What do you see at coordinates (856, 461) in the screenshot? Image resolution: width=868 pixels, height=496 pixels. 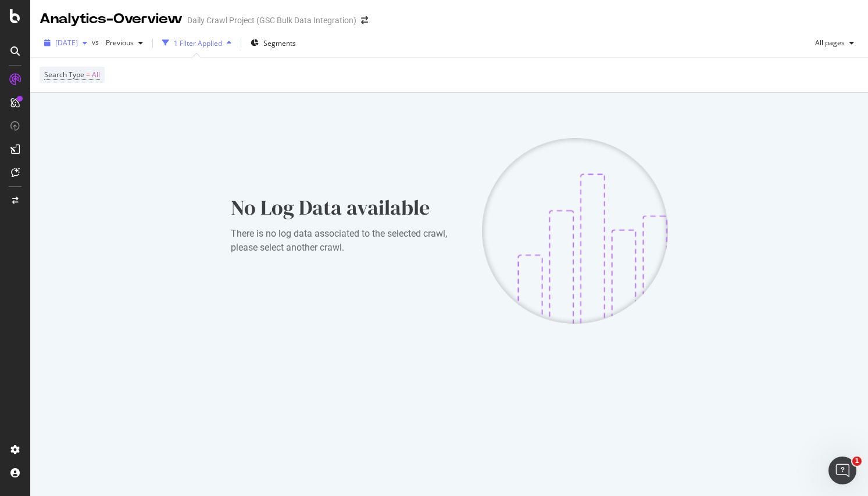 I see `span: 1` at bounding box center [856, 461].